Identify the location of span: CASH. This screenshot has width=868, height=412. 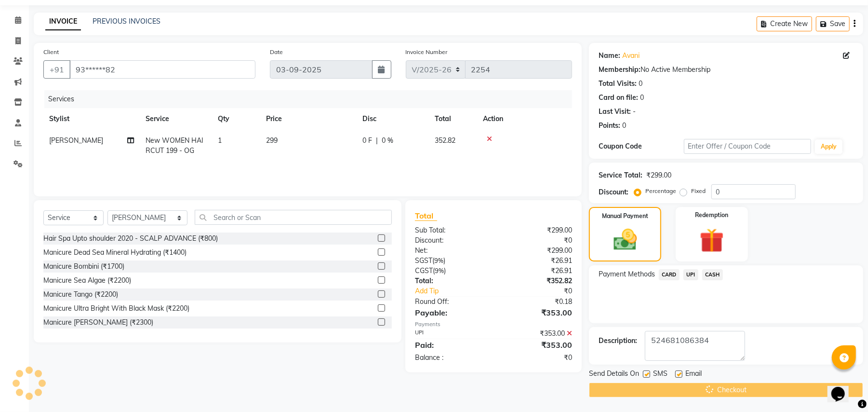
(712, 274).